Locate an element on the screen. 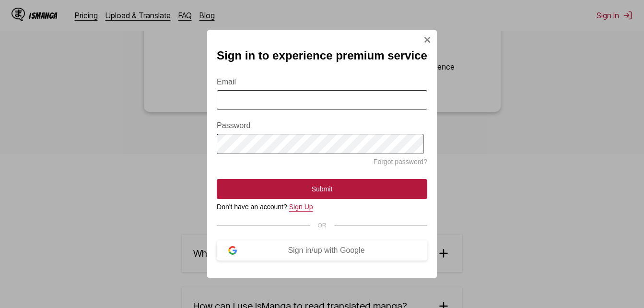 Image resolution: width=644 pixels, height=308 pixels. img: Close is located at coordinates (427, 40).